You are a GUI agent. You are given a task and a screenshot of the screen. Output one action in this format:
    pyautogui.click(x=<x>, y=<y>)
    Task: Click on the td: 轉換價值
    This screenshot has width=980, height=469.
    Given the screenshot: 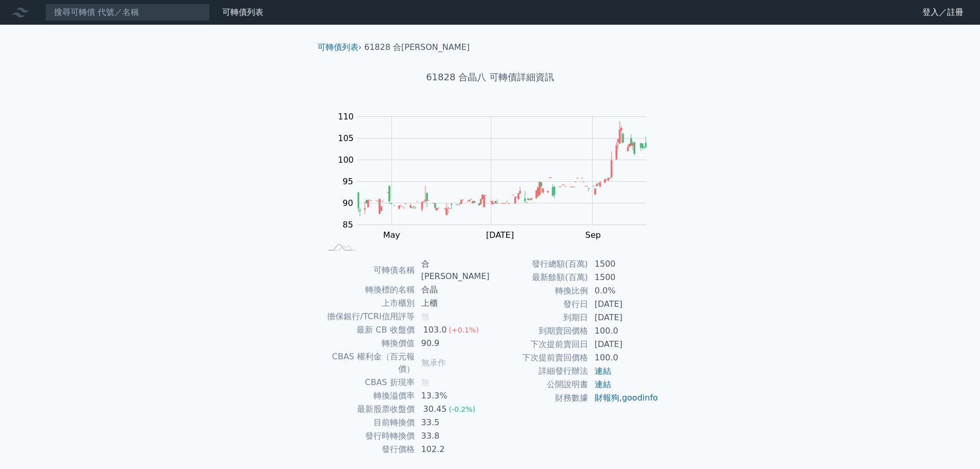 What is the action you would take?
    pyautogui.click(x=368, y=343)
    